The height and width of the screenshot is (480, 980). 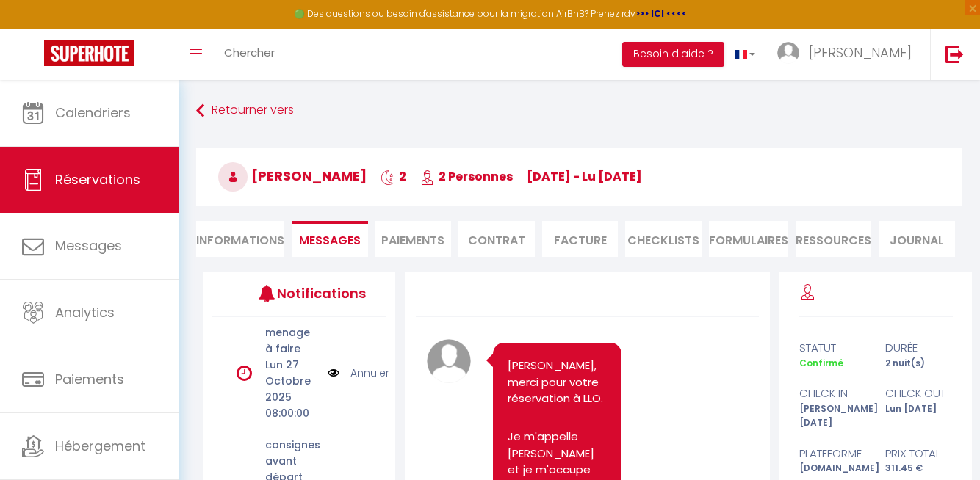 What do you see at coordinates (748, 238) in the screenshot?
I see `li: FORMULAIRES` at bounding box center [748, 238].